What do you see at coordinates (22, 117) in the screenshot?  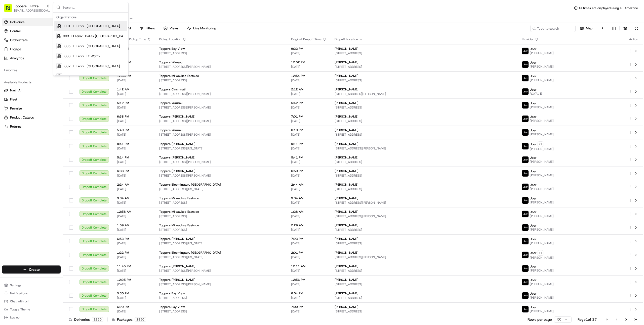 I see `span: Product Catalog` at bounding box center [22, 117].